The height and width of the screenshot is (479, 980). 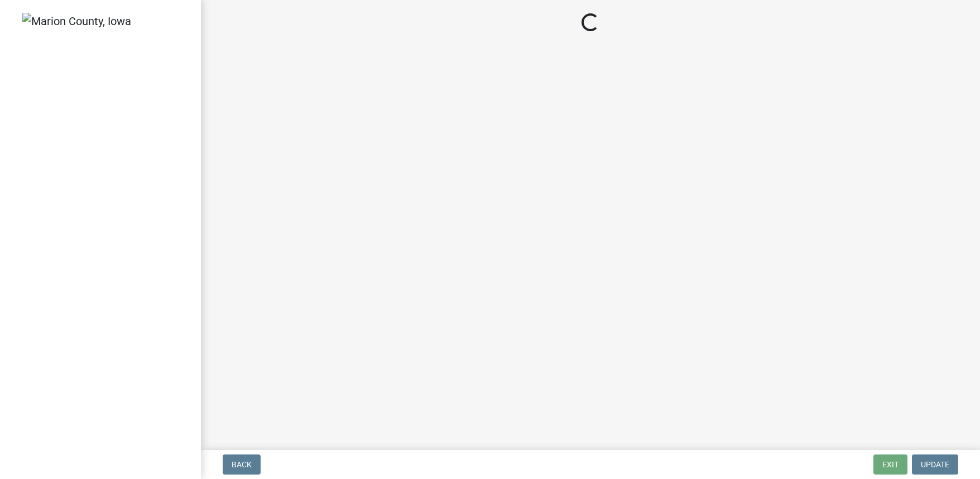 I want to click on span: Update, so click(x=934, y=464).